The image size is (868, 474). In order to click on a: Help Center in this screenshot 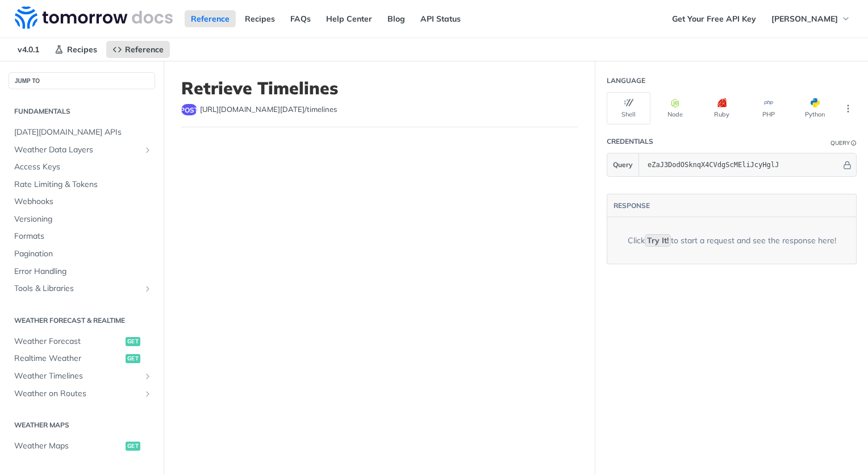, I will do `click(349, 19)`.